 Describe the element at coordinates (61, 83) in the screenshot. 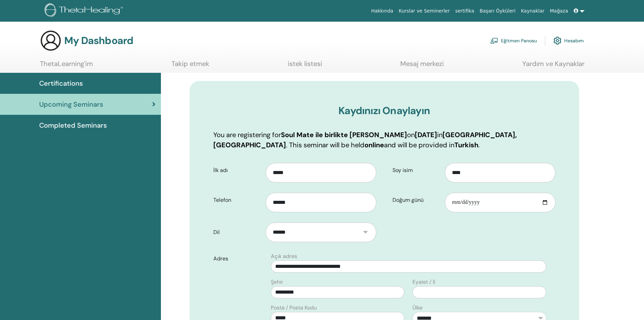

I see `span: Certifications` at that location.